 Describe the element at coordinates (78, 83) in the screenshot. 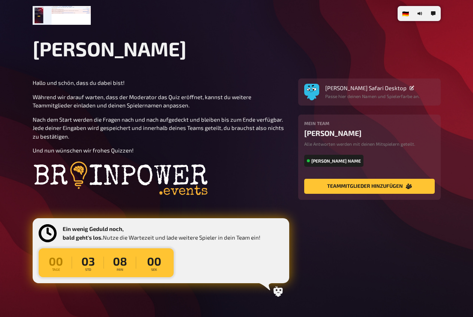

I see `span: Hallo und schön, dass du dabei bist!` at that location.